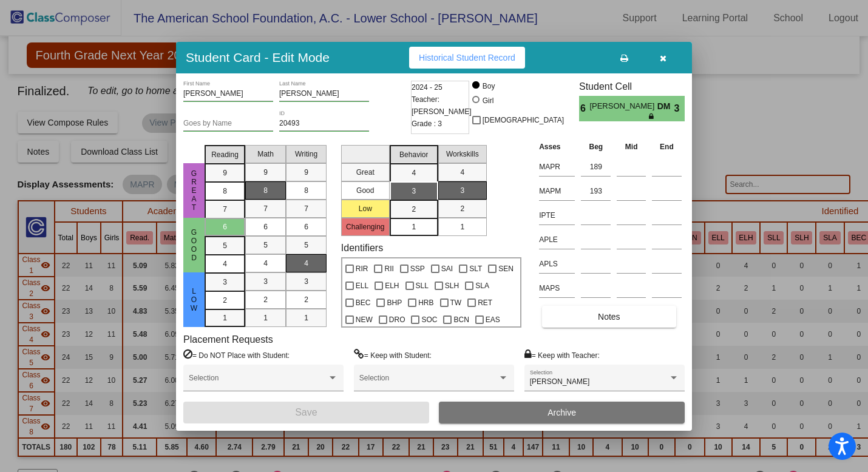  What do you see at coordinates (461, 320) in the screenshot?
I see `span: BCN` at bounding box center [461, 320].